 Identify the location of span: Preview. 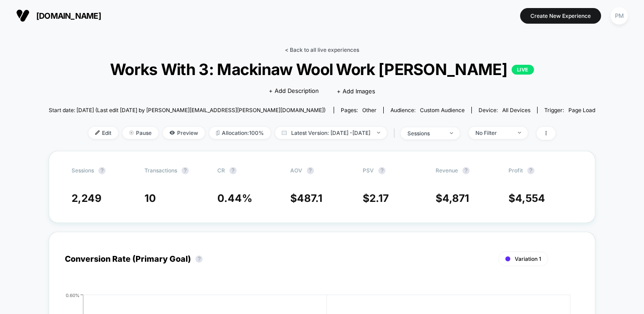
(184, 133).